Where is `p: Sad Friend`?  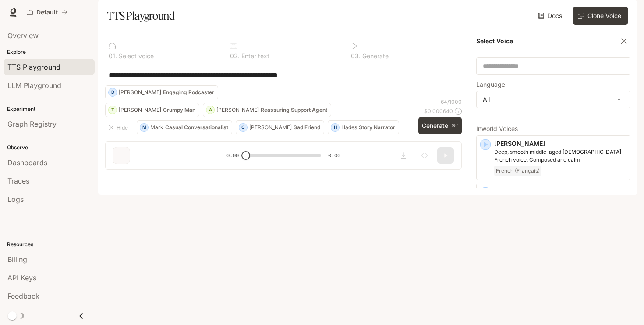
p: Sad Friend is located at coordinates (307, 127).